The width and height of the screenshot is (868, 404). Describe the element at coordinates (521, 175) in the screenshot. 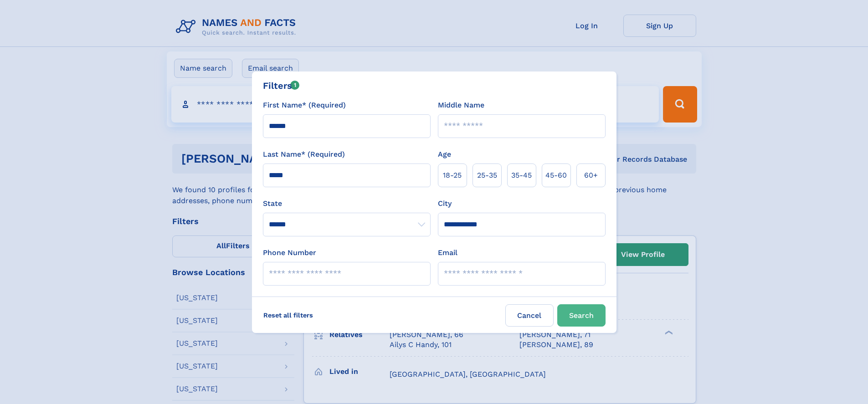

I see `span: 35‑45` at that location.